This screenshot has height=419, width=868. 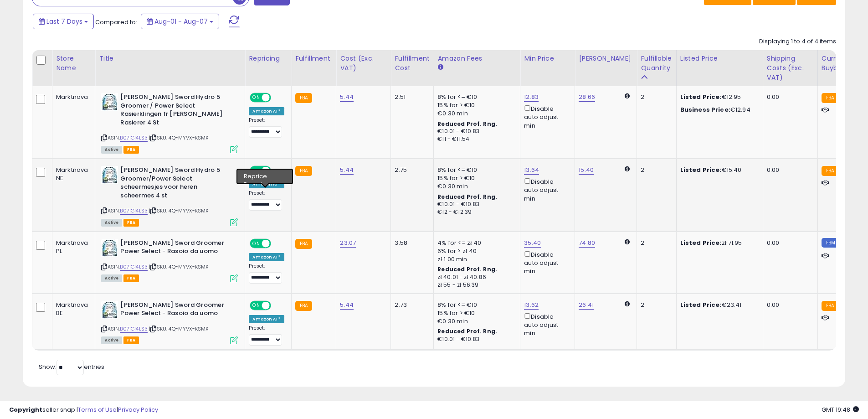 I want to click on div: Amazon Fees, so click(x=477, y=58).